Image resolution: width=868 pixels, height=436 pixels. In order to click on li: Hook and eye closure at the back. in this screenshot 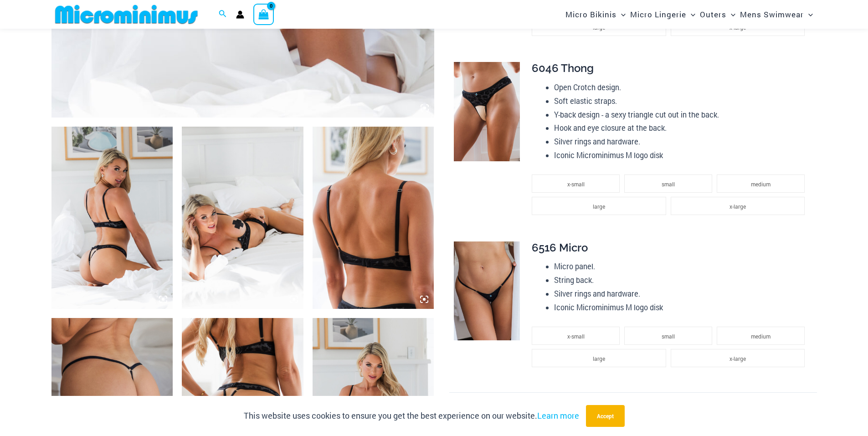, I will do `click(682, 128)`.